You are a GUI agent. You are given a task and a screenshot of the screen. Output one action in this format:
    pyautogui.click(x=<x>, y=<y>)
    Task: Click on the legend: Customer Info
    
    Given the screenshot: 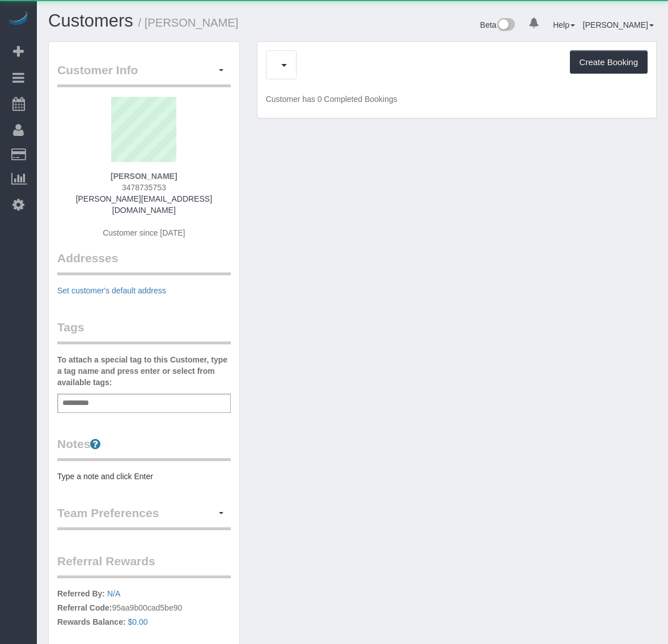 What is the action you would take?
    pyautogui.click(x=144, y=74)
    